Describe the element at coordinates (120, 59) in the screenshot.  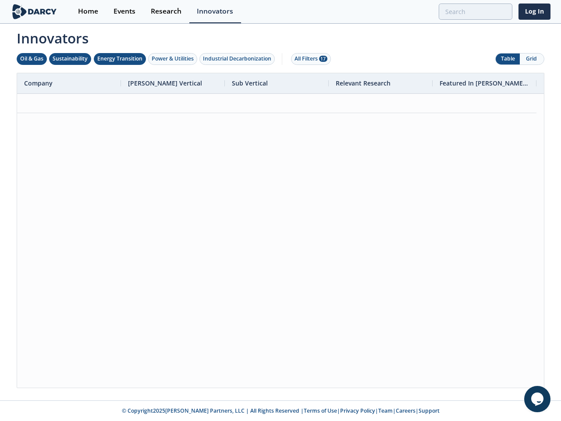
I see `div: Energy Transition` at that location.